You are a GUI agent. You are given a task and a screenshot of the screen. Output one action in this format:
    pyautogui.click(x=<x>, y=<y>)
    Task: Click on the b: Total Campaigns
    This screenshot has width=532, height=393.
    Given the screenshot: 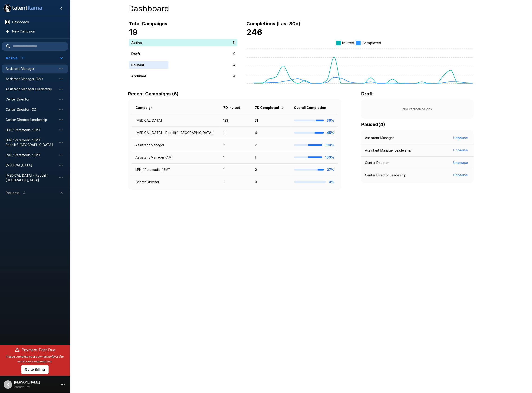 What is the action you would take?
    pyautogui.click(x=148, y=24)
    